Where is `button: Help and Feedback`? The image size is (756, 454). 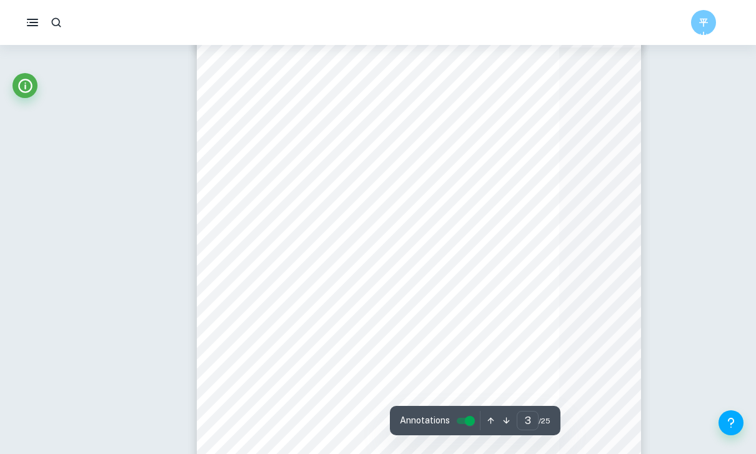
button: Help and Feedback is located at coordinates (731, 423).